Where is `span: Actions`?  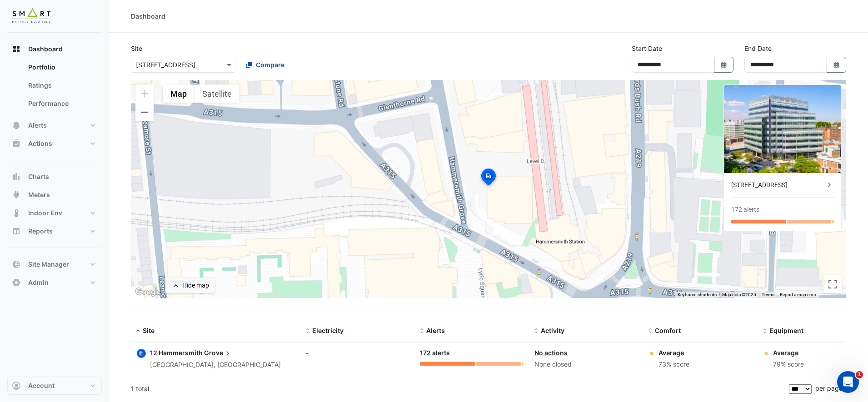
span: Actions is located at coordinates (40, 144).